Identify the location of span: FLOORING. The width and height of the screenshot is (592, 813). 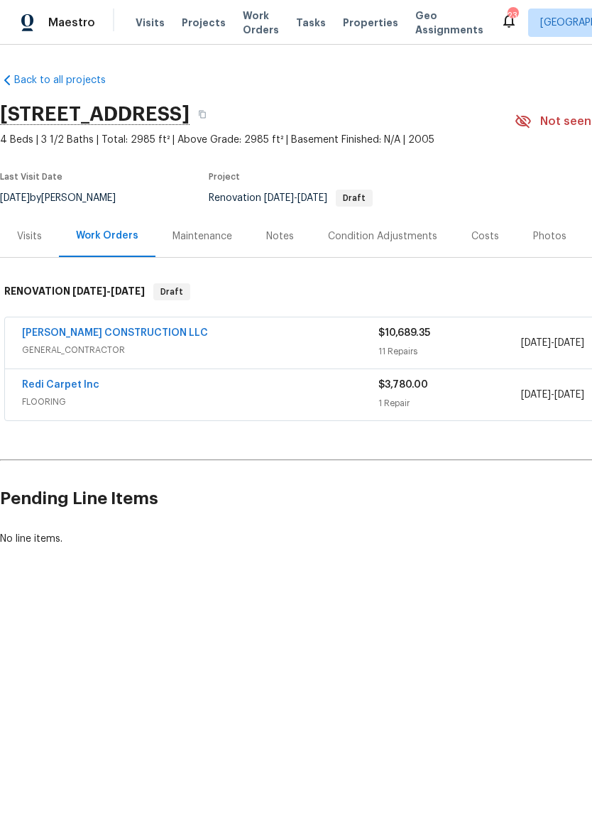
(200, 402).